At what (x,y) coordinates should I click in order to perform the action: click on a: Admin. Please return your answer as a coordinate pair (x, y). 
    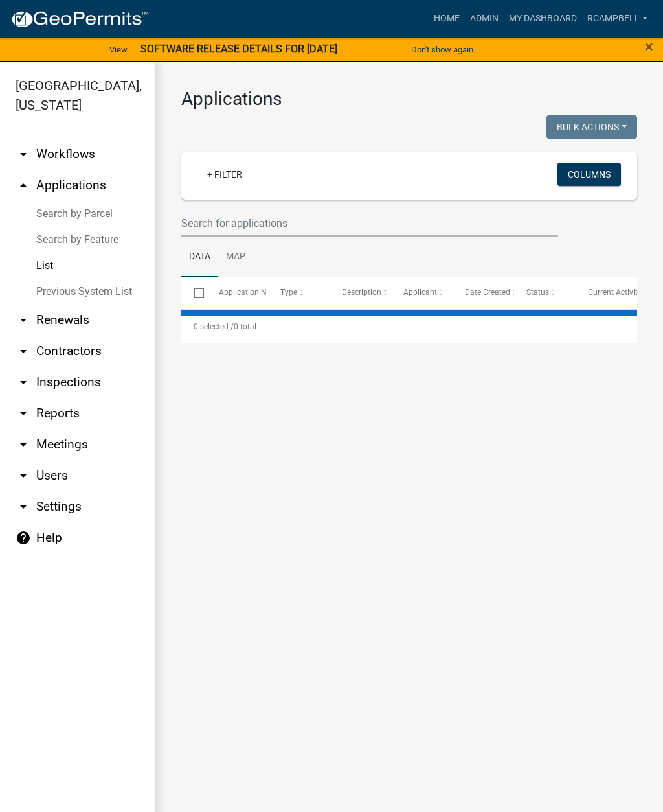
    Looking at the image, I should click on (485, 19).